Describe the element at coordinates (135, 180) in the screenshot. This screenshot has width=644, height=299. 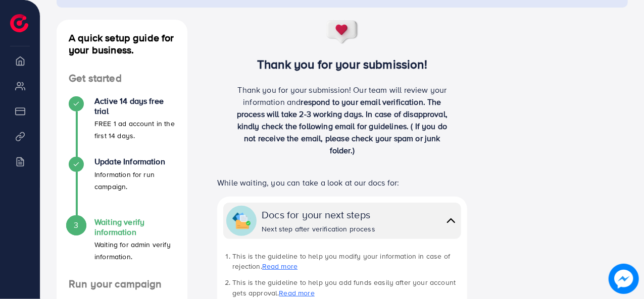
I see `p: Information for run campaign.` at that location.